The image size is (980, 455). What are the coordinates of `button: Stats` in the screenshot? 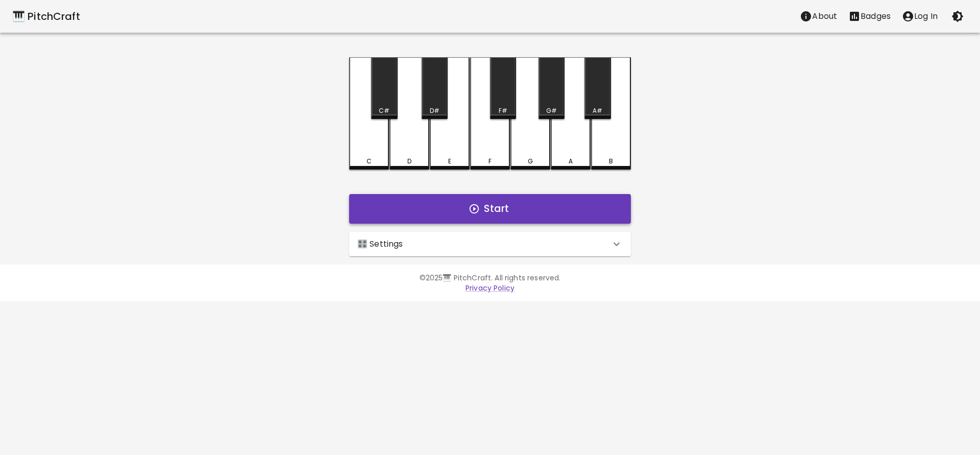 It's located at (869, 16).